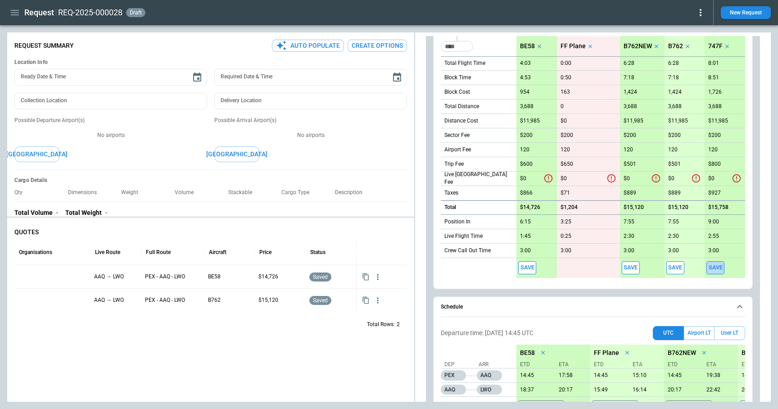 The width and height of the screenshot is (778, 409). What do you see at coordinates (86, 192) in the screenshot?
I see `p: Dimensions` at bounding box center [86, 192].